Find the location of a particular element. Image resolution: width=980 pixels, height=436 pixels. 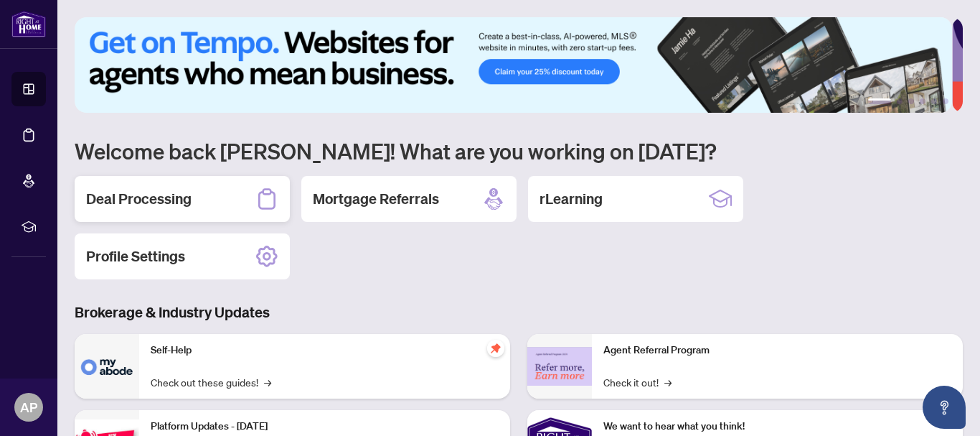

p: Agent Referral Program is located at coordinates (776, 350).